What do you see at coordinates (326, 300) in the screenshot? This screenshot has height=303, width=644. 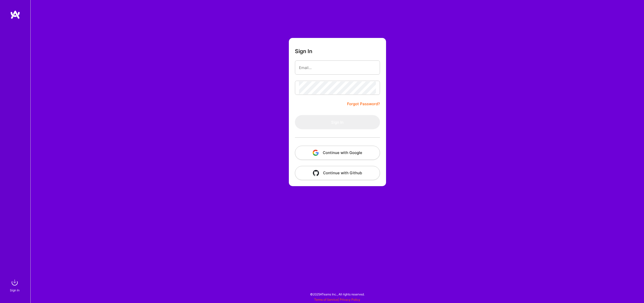 I see `a: Terms of Service` at bounding box center [326, 300].